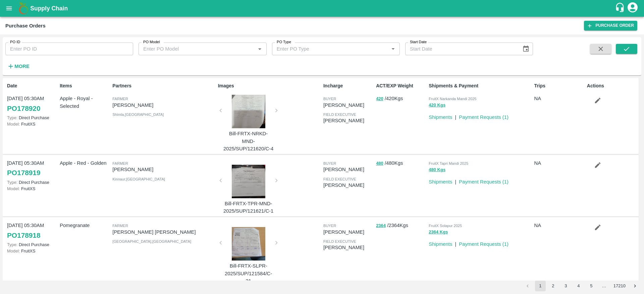  Describe the element at coordinates (401, 86) in the screenshot. I see `p: ACT/EXP Weight` at that location.